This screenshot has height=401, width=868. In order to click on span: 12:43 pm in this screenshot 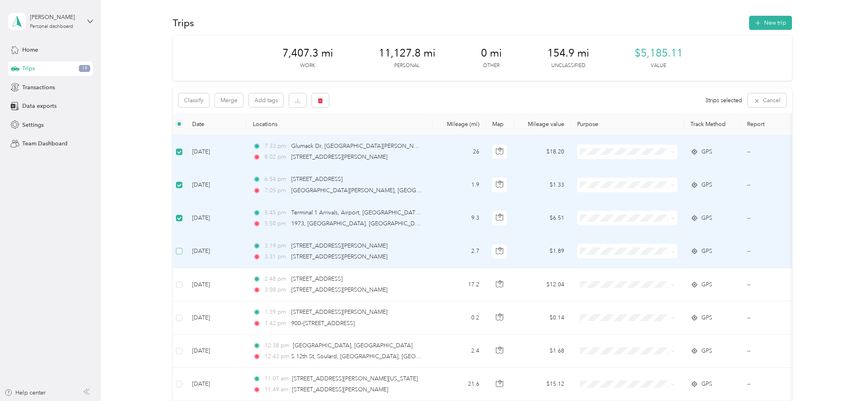, I will do `click(276, 357)`.